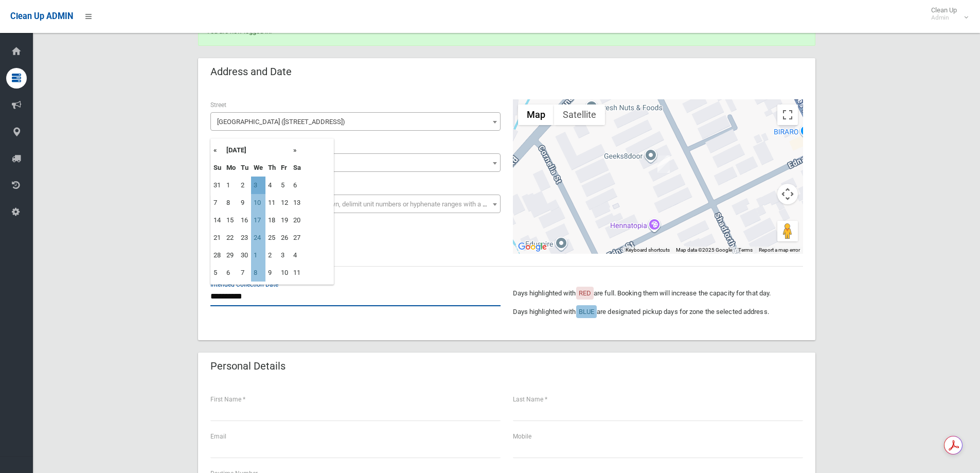 The image size is (980, 473). I want to click on td: 15, so click(231, 220).